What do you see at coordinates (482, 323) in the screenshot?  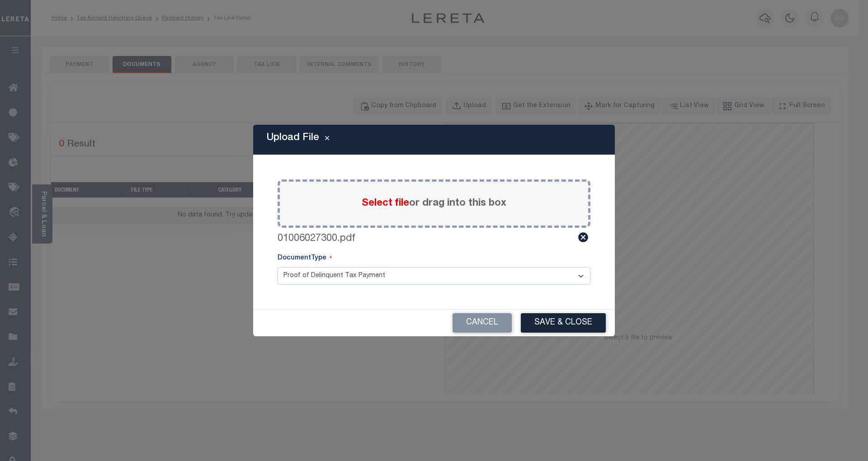 I see `button: Cancel` at bounding box center [482, 323].